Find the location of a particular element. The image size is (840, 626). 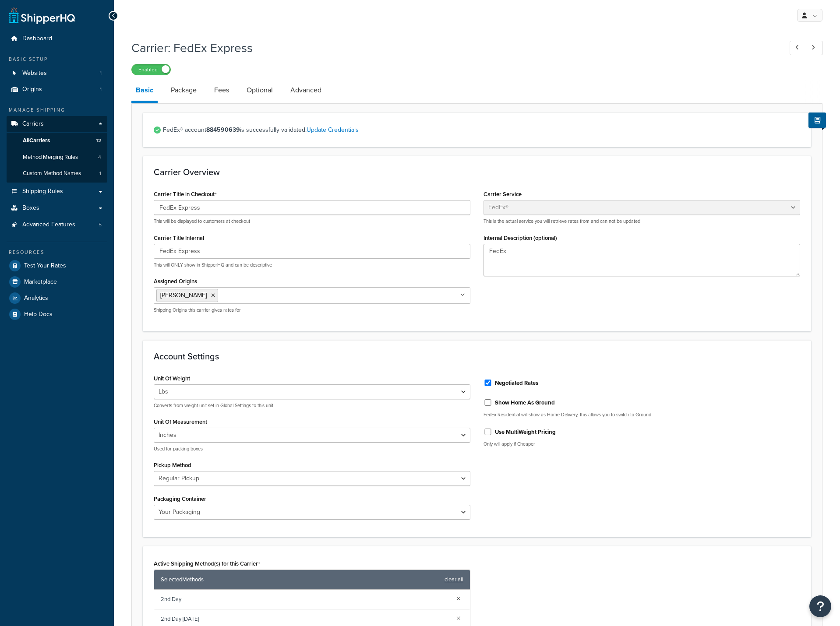

a: AllCarriers12 is located at coordinates (57, 140).